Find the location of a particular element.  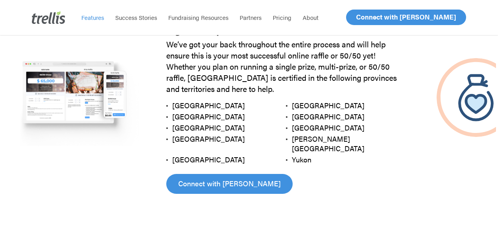

span: Yukon is located at coordinates (301, 159).